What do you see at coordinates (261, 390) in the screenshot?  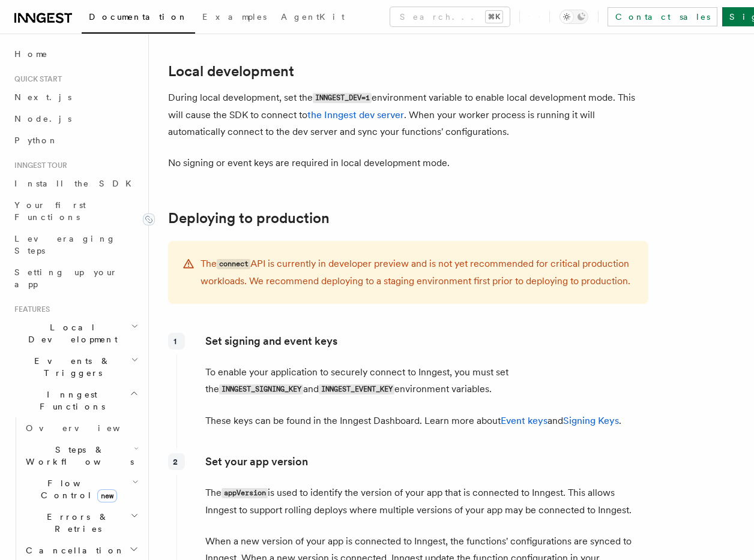 I see `code: INNGEST_SIGNING_KEY` at bounding box center [261, 390].